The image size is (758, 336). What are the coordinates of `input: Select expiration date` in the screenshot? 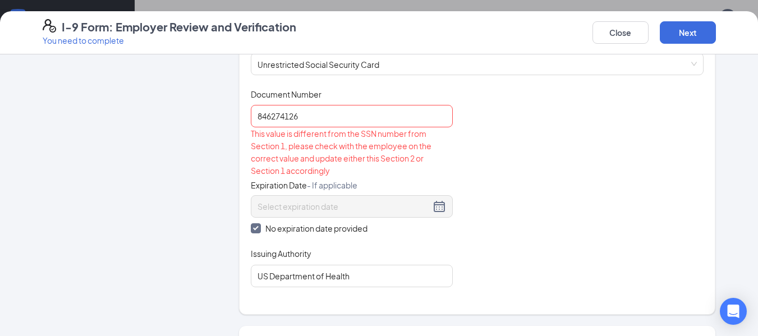 It's located at (344, 206).